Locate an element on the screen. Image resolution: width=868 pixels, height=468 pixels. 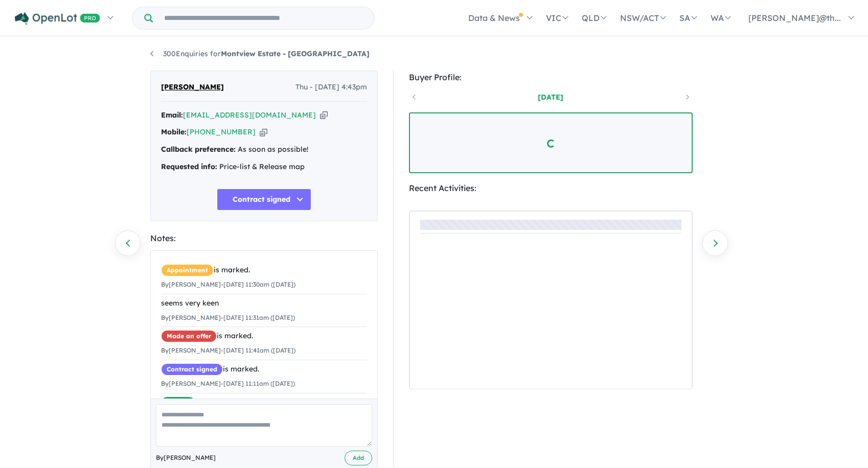
button: Add is located at coordinates (358, 458).